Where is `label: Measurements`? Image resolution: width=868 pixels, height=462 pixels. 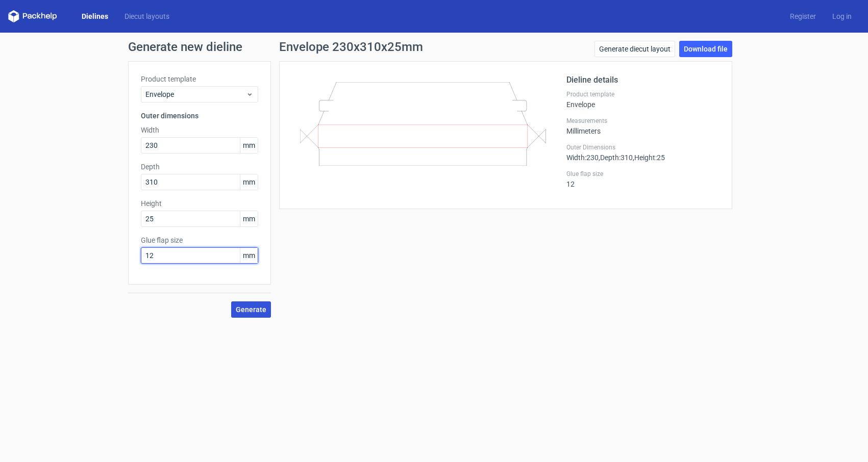 label: Measurements is located at coordinates (643, 121).